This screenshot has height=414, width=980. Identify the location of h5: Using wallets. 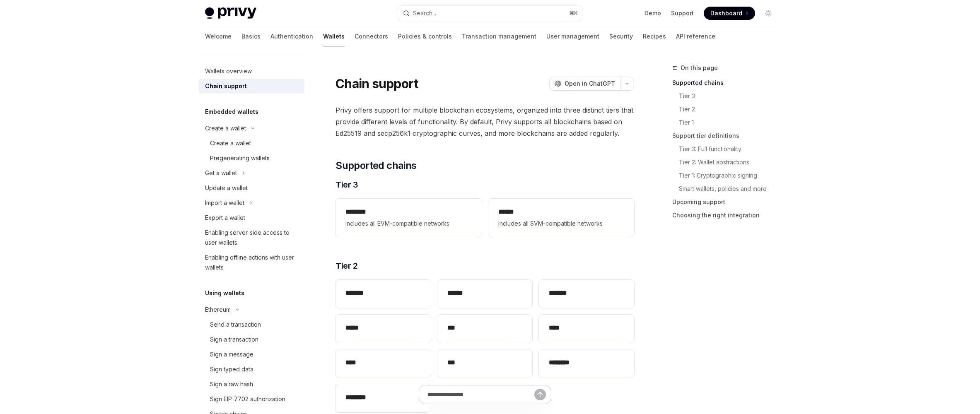
(225, 293).